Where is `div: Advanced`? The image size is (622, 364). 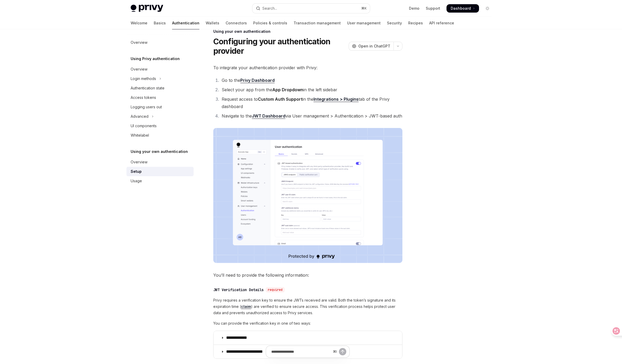 div: Advanced is located at coordinates (139, 117).